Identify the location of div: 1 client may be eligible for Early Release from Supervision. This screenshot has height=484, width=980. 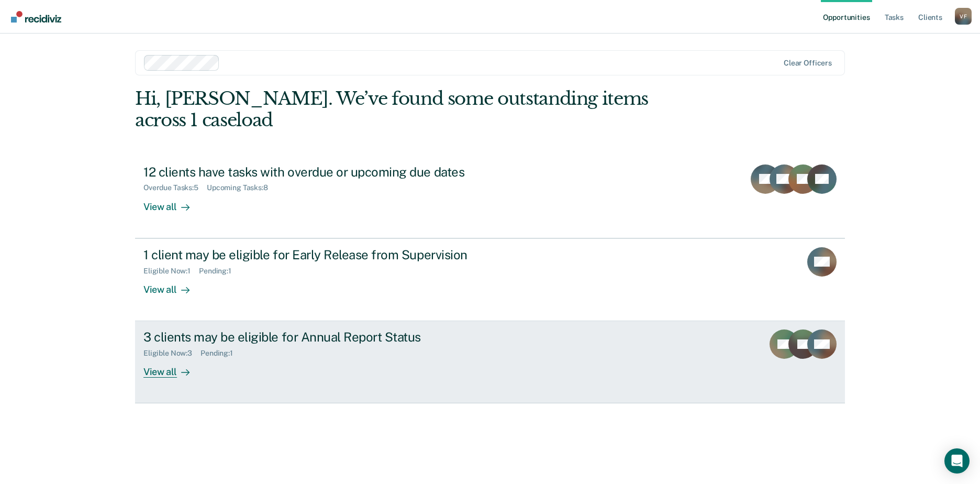
(327, 255).